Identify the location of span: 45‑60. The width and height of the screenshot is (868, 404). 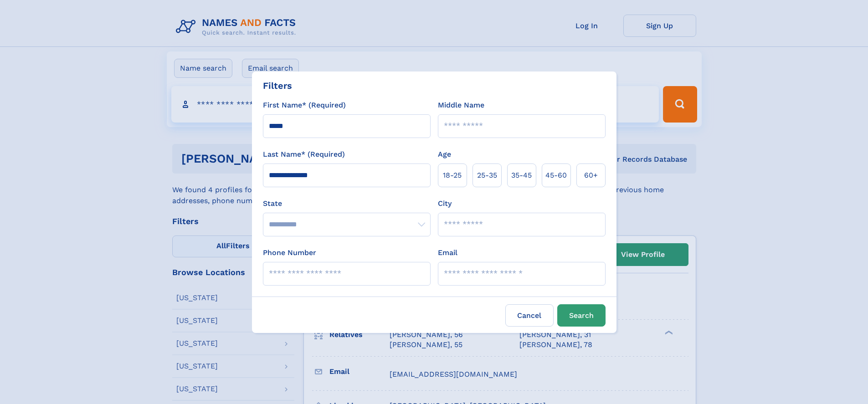
(556, 175).